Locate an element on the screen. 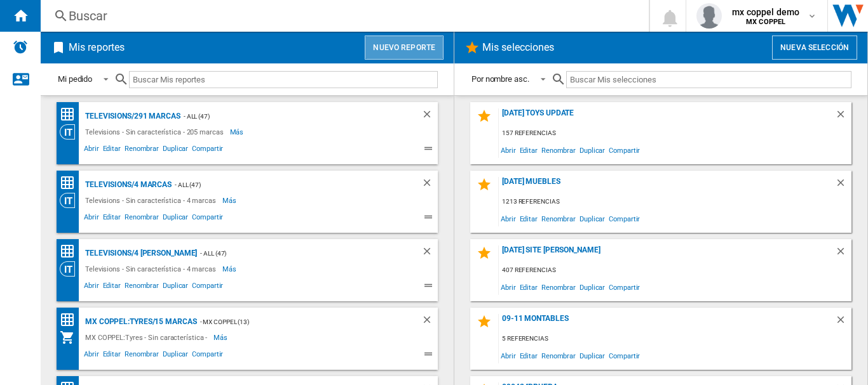  div: Mi colección is located at coordinates (70, 338).